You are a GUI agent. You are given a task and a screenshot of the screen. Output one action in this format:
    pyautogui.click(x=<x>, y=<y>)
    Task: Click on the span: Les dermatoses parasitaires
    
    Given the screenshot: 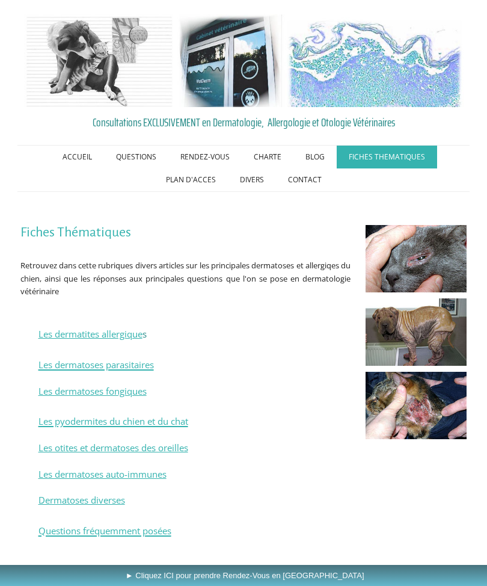 What is the action you would take?
    pyautogui.click(x=96, y=365)
    